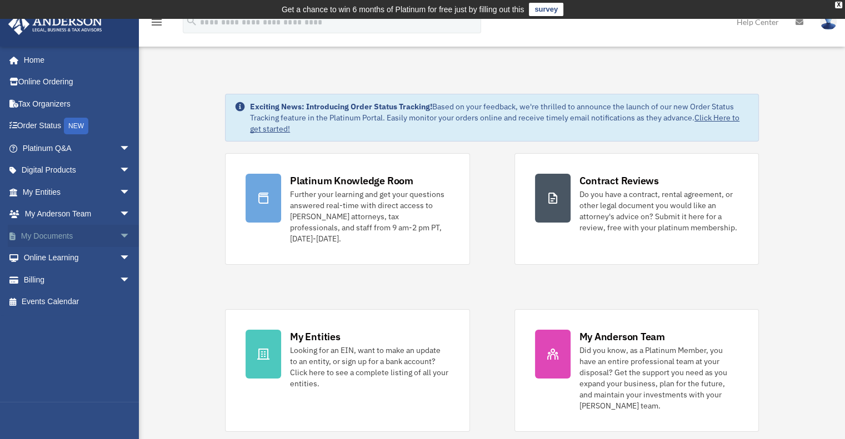  Describe the element at coordinates (352, 181) in the screenshot. I see `div: Platinum Knowledge Room` at that location.